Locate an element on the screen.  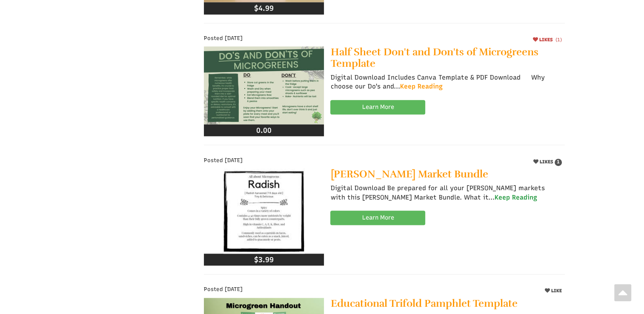
span: 1 is located at coordinates (557, 162).